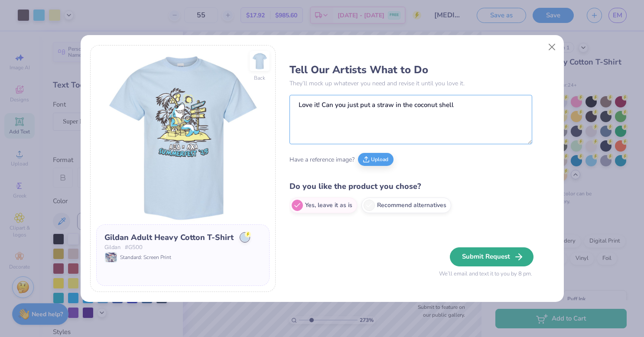 The height and width of the screenshot is (337, 644). I want to click on span: # G500, so click(133, 247).